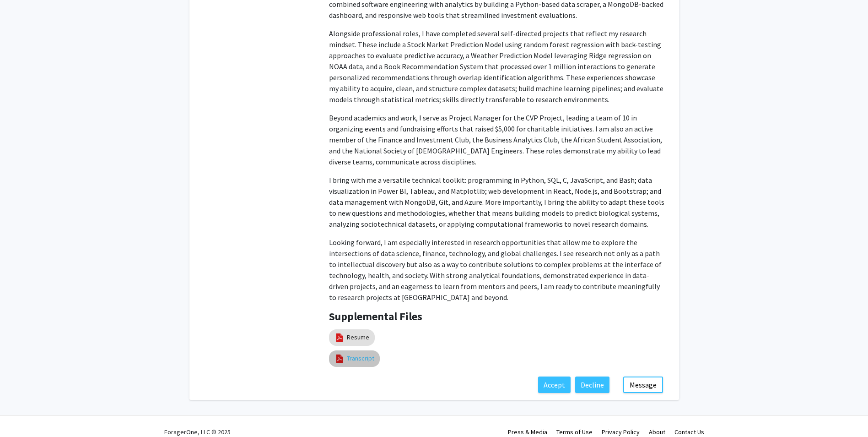 The height and width of the screenshot is (437, 868). I want to click on p: Looking forward, I am especially interested in research opportunities that allow me to explore th..., so click(497, 269).